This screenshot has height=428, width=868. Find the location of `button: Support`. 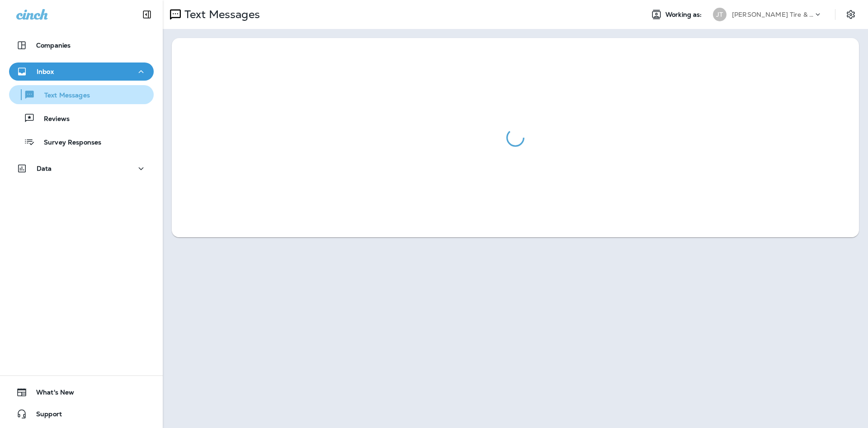

button: Support is located at coordinates (81, 414).